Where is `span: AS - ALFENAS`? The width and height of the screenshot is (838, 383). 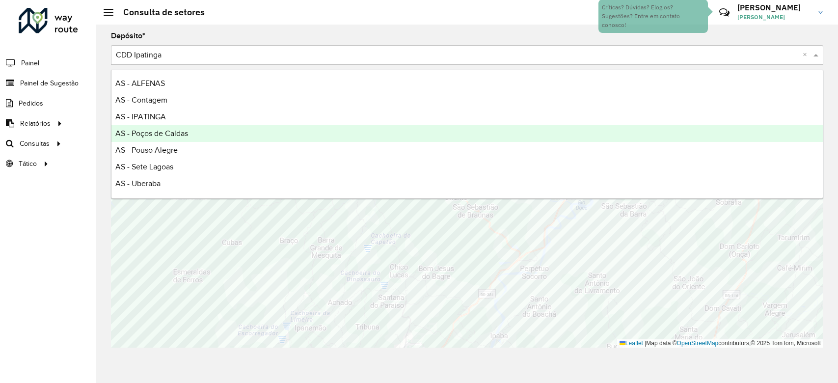 span: AS - ALFENAS is located at coordinates (140, 83).